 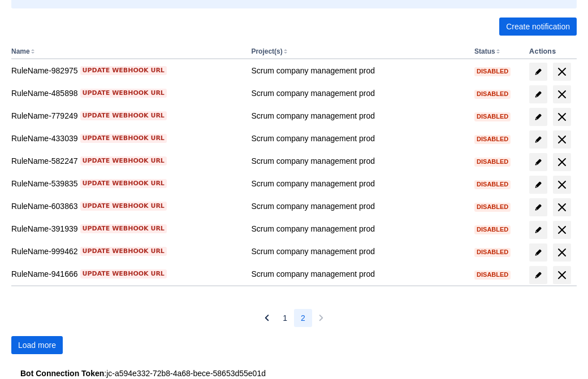 I want to click on div: RuleName-391939, so click(x=127, y=229).